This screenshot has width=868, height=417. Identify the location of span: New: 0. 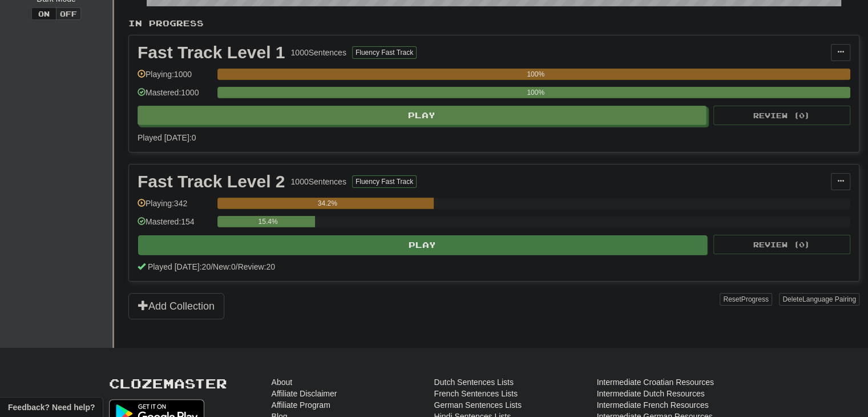
(224, 266).